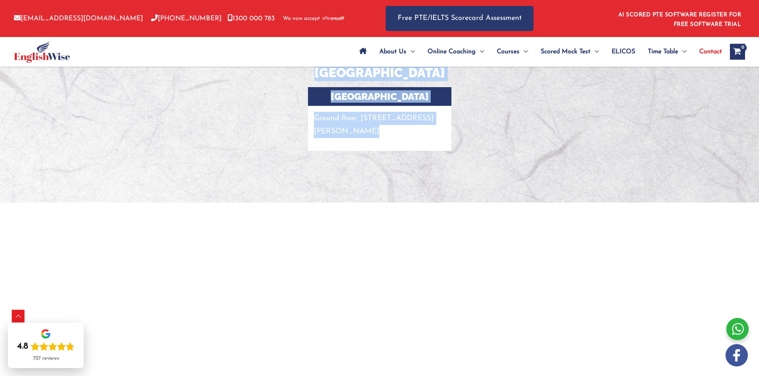 The width and height of the screenshot is (759, 376). What do you see at coordinates (565, 52) in the screenshot?
I see `span: Scored Mock Test` at bounding box center [565, 52].